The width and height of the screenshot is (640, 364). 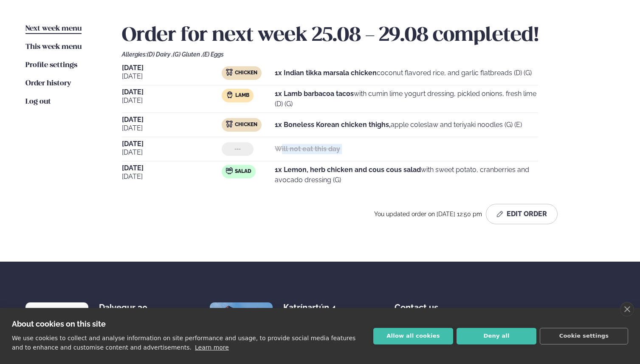 What do you see at coordinates (406, 175) in the screenshot?
I see `p: with sweet potato, cranberries and avocado dressing (G)` at bounding box center [406, 175].